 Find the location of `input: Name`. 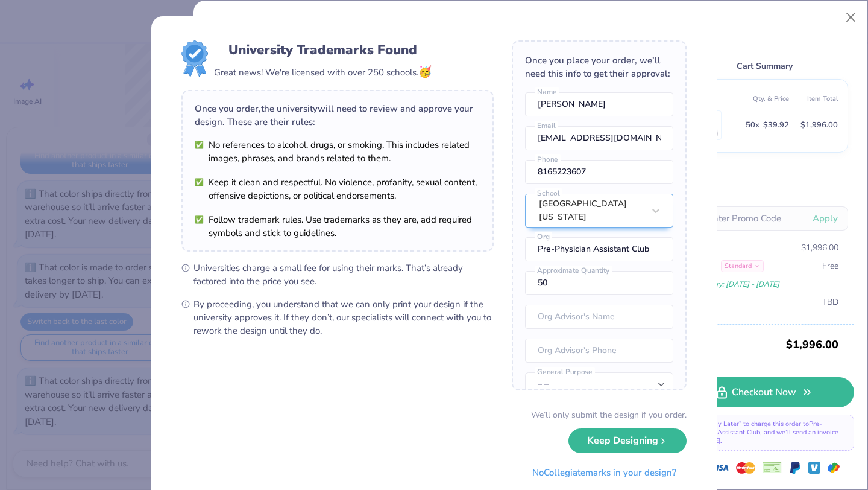

input: Name is located at coordinates (599, 105).